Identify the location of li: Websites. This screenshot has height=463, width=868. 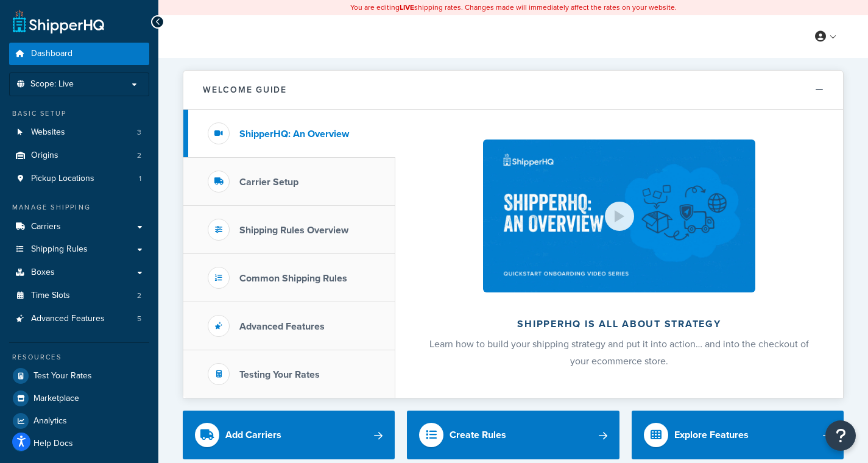
(79, 132).